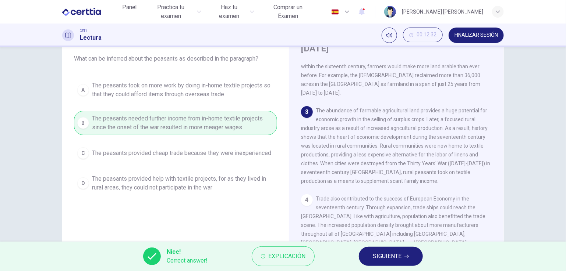 The width and height of the screenshot is (566, 271). Describe the element at coordinates (423, 35) in the screenshot. I see `div: Ocultar` at that location.